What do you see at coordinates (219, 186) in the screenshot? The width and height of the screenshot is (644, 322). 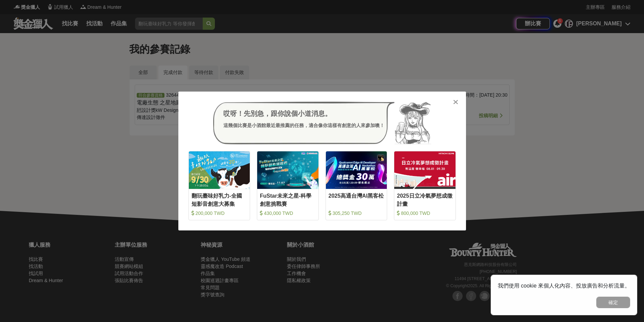 I see `a: Cover Image翻玩臺味好乳力-全國短影音創意大募集 200,000 TWD` at bounding box center [219, 186].